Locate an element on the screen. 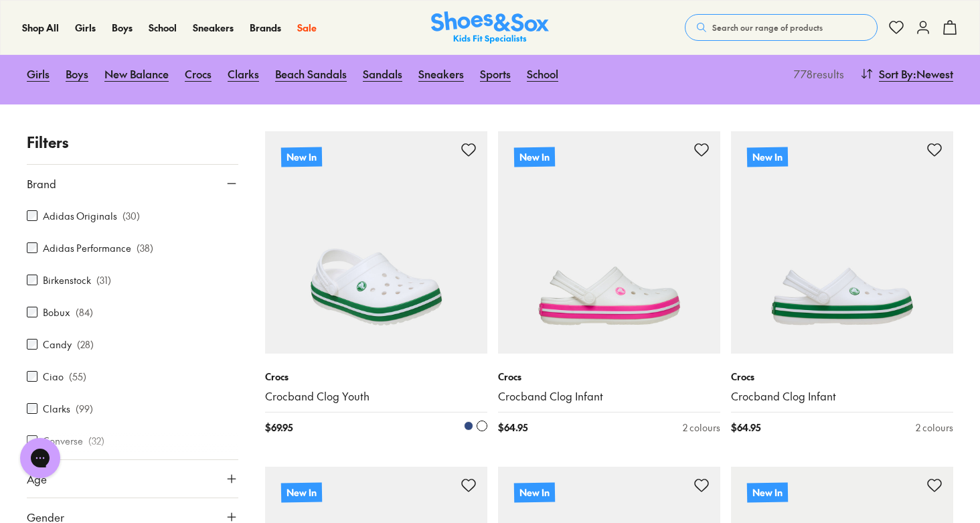 Image resolution: width=980 pixels, height=523 pixels. a: Crocs is located at coordinates (198, 74).